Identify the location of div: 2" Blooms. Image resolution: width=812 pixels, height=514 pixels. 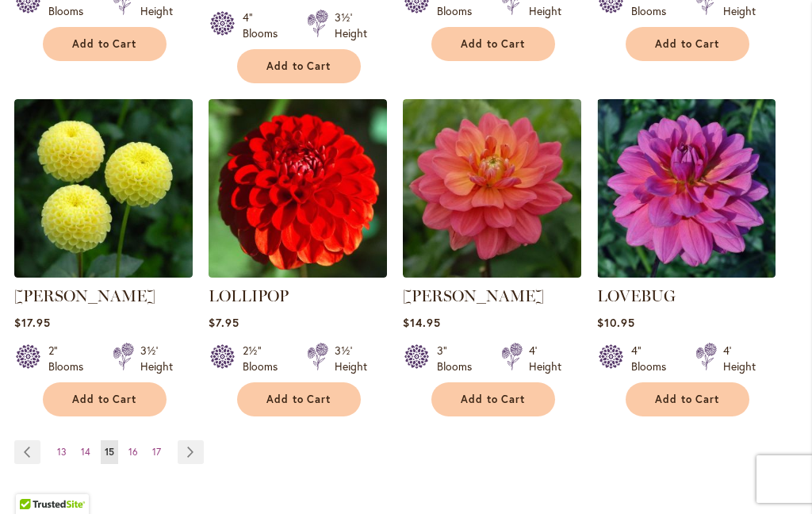
(71, 358).